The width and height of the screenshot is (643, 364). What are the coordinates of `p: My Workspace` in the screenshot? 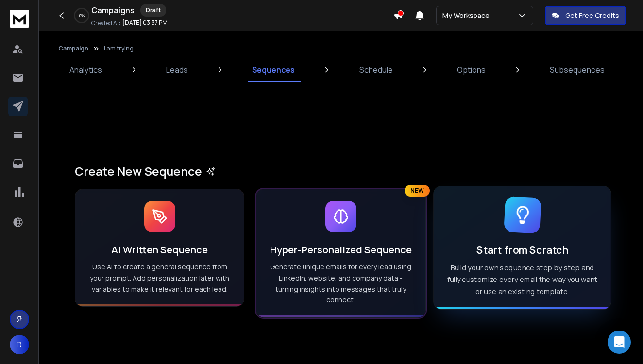 It's located at (468, 16).